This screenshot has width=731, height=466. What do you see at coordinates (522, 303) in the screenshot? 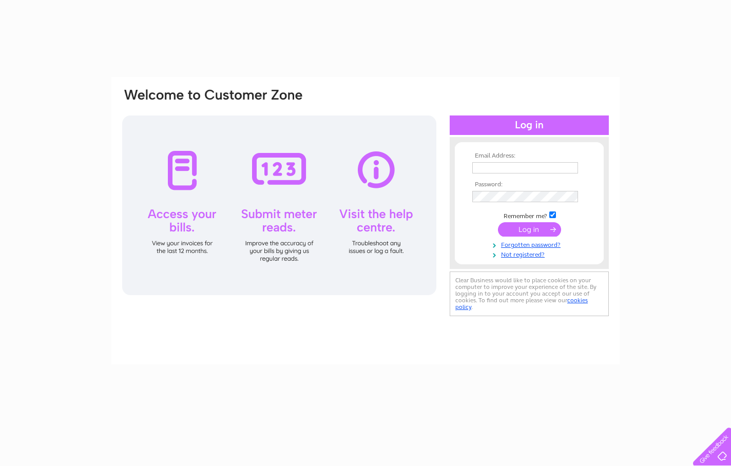
I see `a: cookies policy` at bounding box center [522, 303].